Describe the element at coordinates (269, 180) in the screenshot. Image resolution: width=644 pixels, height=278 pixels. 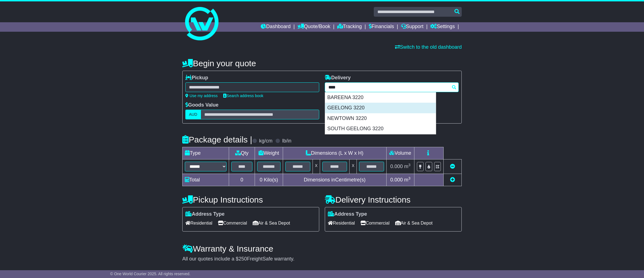
I see `td: Kilo(s)` at that location.